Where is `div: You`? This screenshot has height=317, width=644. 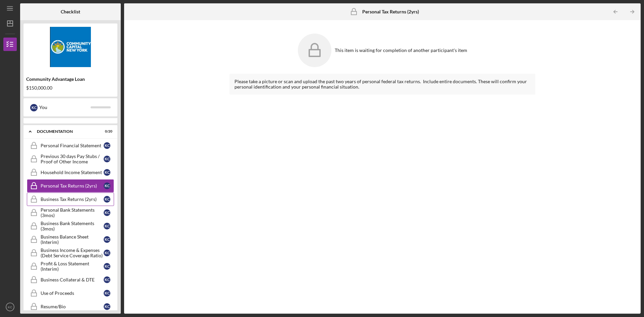 div: You is located at coordinates (65, 107).